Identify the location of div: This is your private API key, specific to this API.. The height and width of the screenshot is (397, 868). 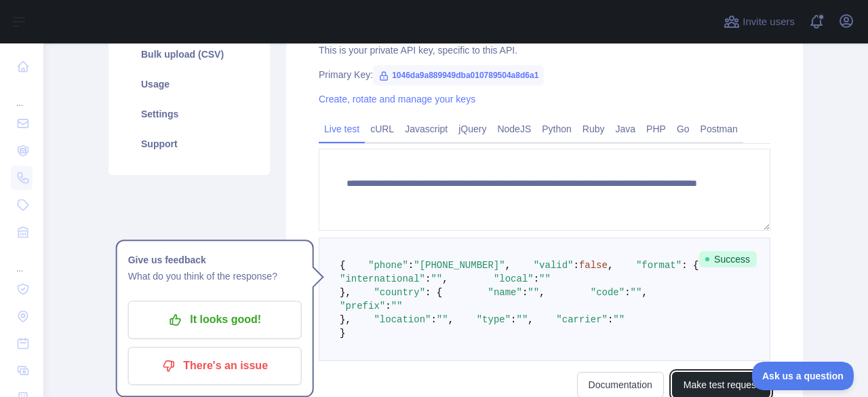
(545, 51).